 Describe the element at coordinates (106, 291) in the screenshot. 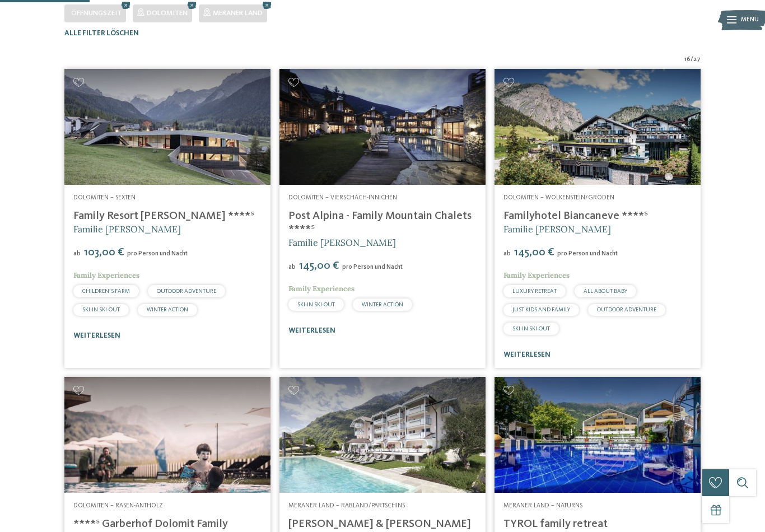

I see `span: CHILDREN’S FARM` at that location.